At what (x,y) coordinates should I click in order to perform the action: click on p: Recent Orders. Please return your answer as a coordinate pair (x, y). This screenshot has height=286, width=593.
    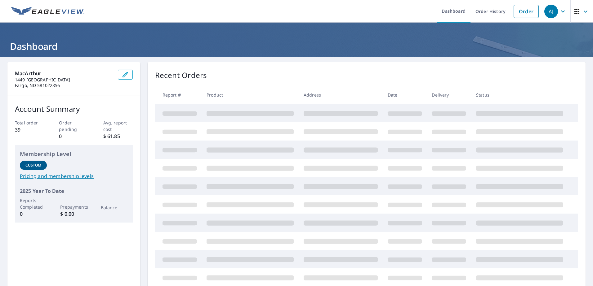
    Looking at the image, I should click on (181, 75).